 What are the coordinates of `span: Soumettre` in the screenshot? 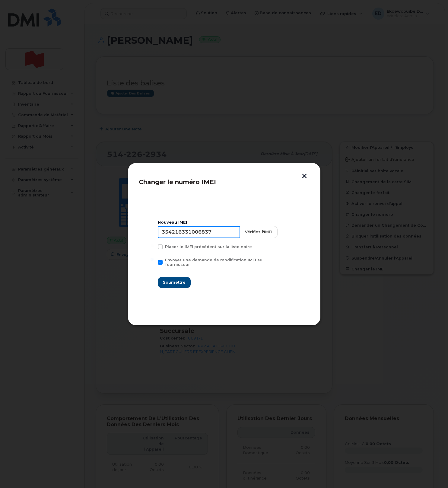 It's located at (174, 282).